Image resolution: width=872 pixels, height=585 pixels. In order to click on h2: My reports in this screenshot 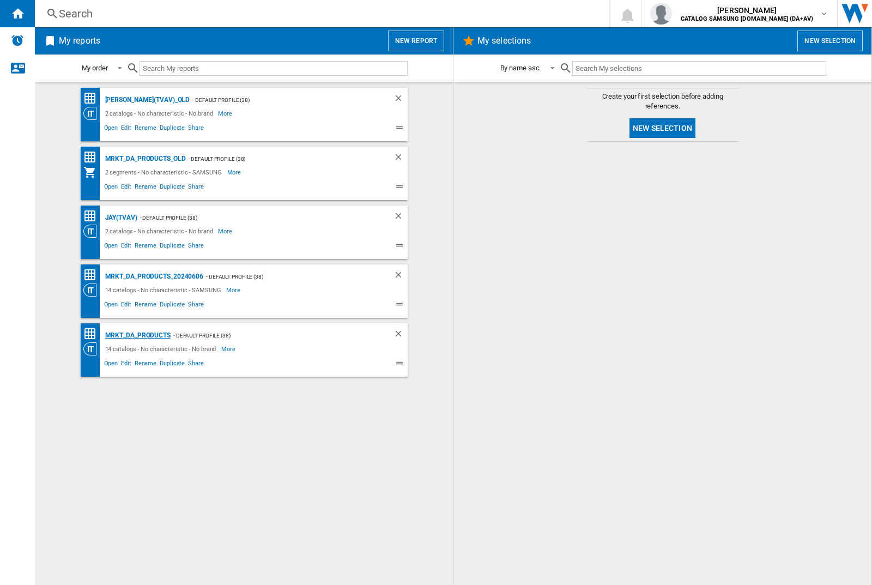, I will do `click(80, 41)`.